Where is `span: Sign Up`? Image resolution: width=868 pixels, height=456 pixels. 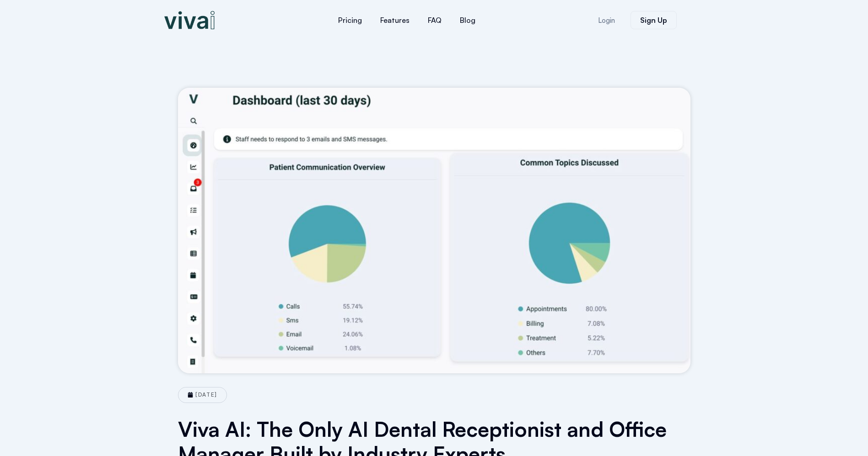 span: Sign Up is located at coordinates (653, 20).